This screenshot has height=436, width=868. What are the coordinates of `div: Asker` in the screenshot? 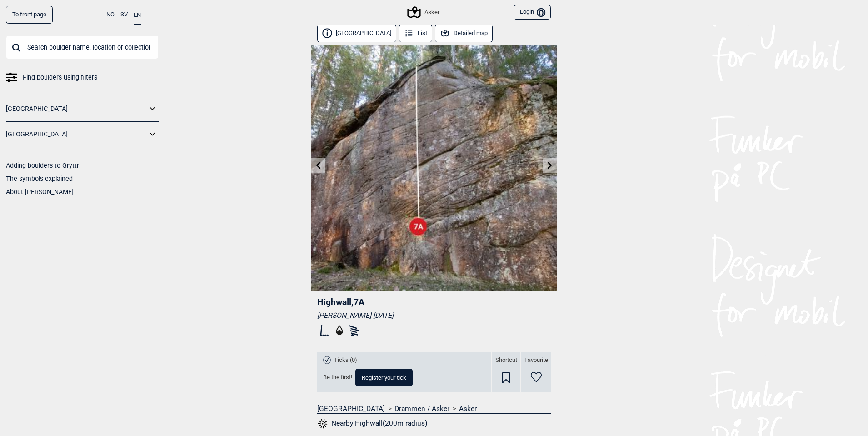 It's located at (423, 12).